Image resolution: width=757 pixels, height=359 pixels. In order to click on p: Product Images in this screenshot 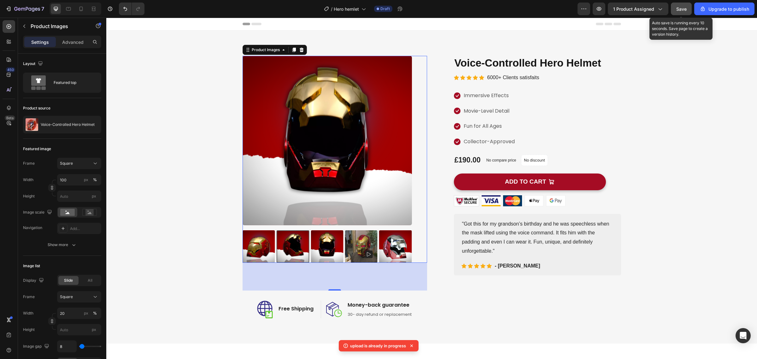, I will do `click(57, 26)`.